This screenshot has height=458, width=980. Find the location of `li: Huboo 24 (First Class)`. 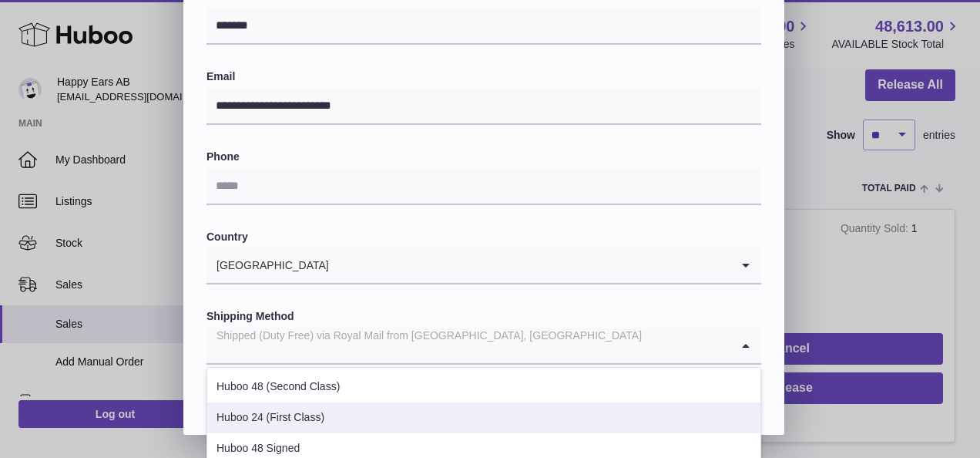

li: Huboo 24 (First Class) is located at coordinates (484, 418).